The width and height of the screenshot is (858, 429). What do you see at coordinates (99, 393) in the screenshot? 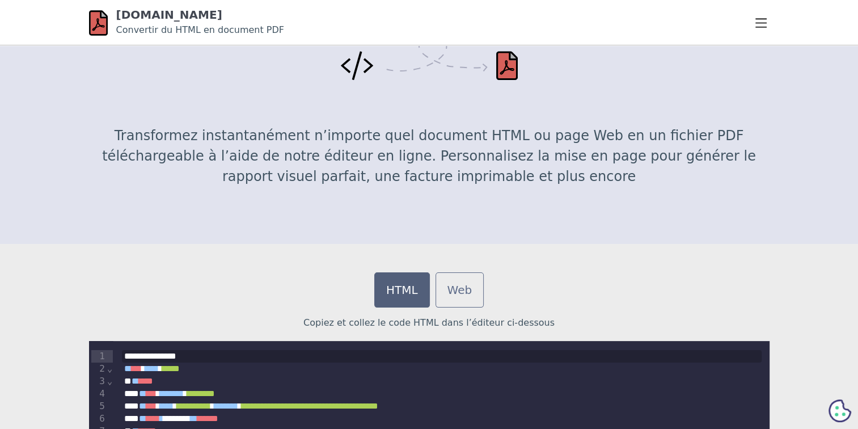
I see `div: 4` at bounding box center [99, 393].